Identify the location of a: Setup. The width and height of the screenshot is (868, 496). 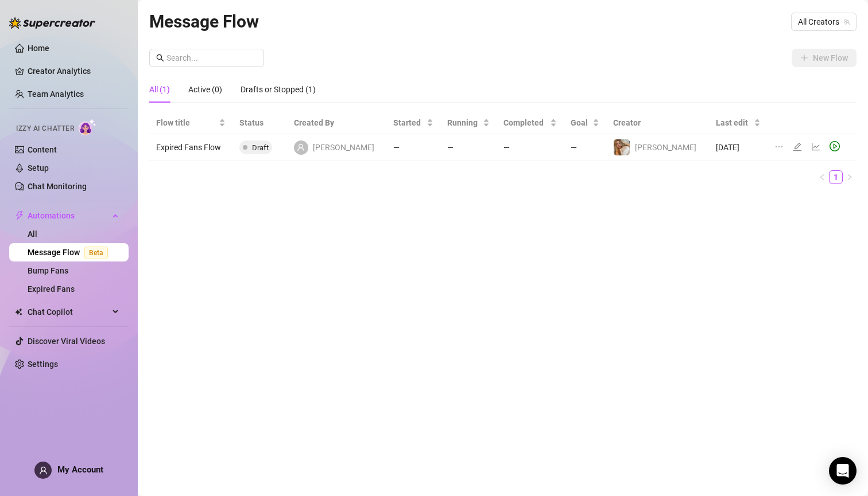
(38, 168).